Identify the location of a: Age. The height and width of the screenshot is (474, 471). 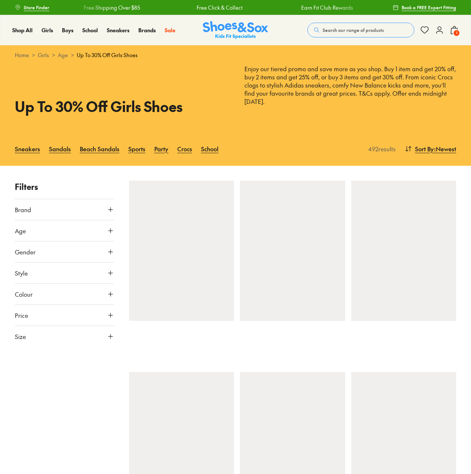
(63, 55).